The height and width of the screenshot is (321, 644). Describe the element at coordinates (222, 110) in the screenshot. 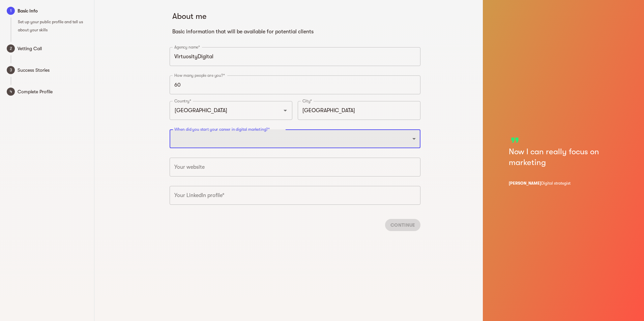

I see `input: Country*` at that location.